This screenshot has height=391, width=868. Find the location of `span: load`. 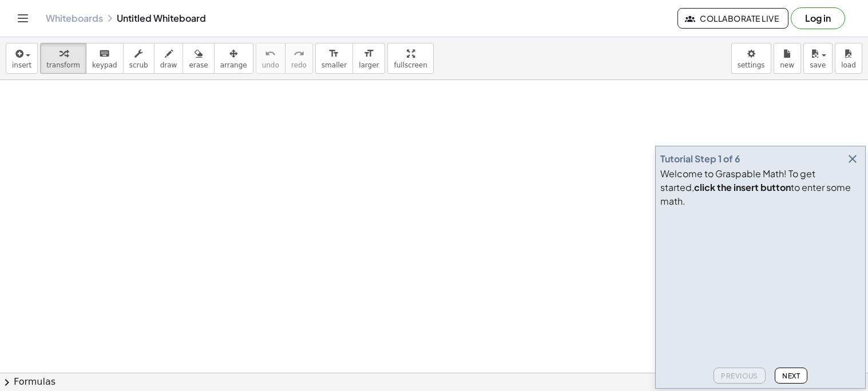

span: load is located at coordinates (849, 65).